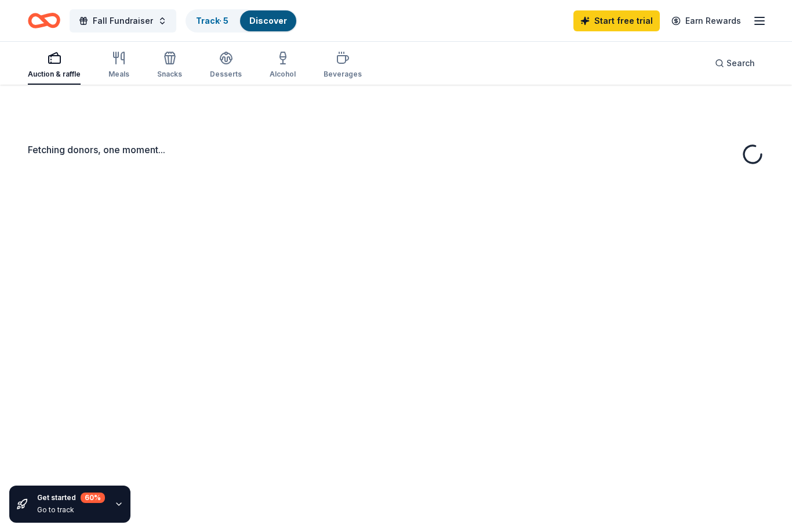 The width and height of the screenshot is (792, 532). Describe the element at coordinates (343, 65) in the screenshot. I see `button: Beverages` at that location.